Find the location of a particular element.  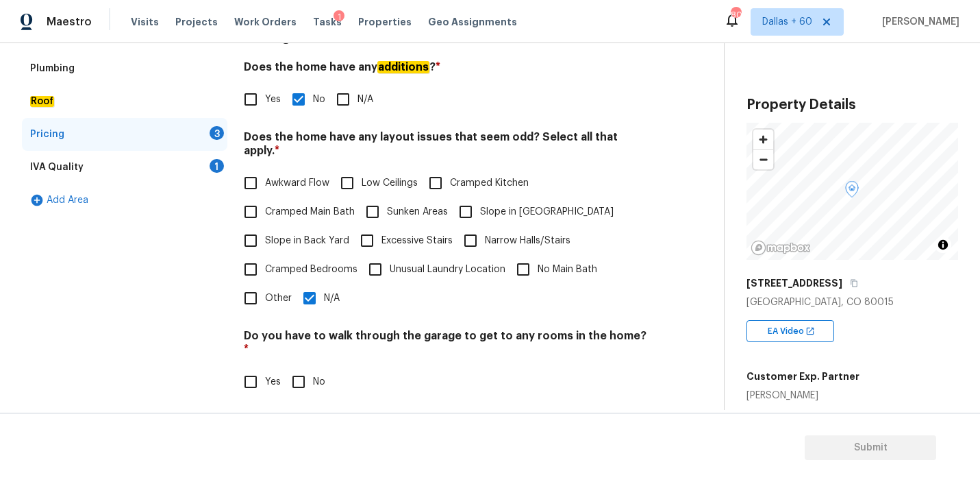

span: Low Ceilings is located at coordinates (389, 183).